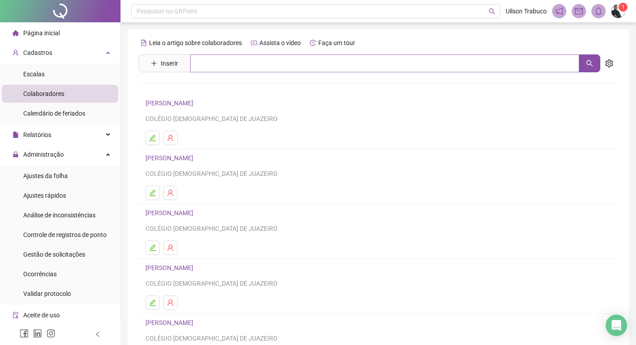 This screenshot has width=636, height=345. Describe the element at coordinates (37, 53) in the screenshot. I see `span: Cadastros` at that location.